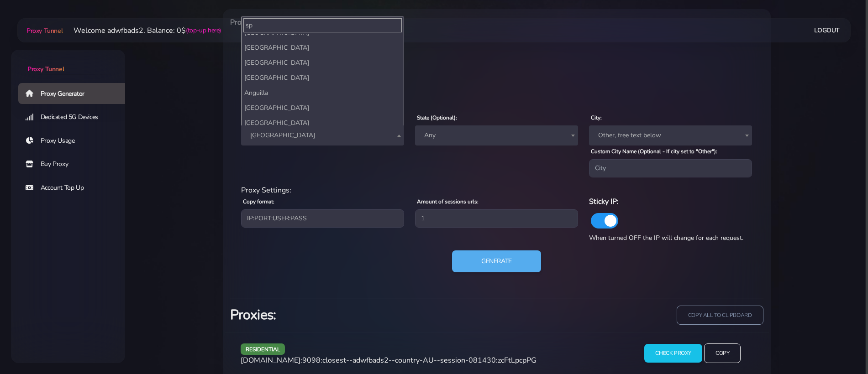  Describe the element at coordinates (322, 25) in the screenshot. I see `input: Search` at that location.